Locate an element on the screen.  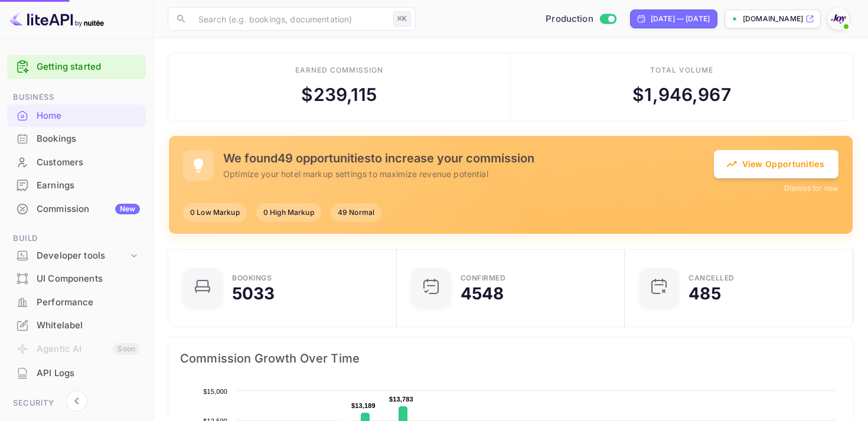
span: 0 High Markup is located at coordinates (288, 213).